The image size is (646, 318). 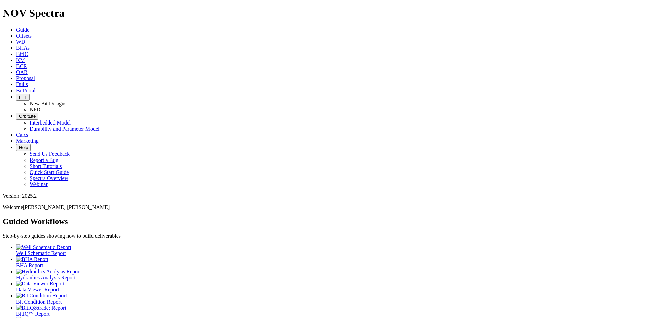 What do you see at coordinates (24, 36) in the screenshot?
I see `span: Offsets` at bounding box center [24, 36].